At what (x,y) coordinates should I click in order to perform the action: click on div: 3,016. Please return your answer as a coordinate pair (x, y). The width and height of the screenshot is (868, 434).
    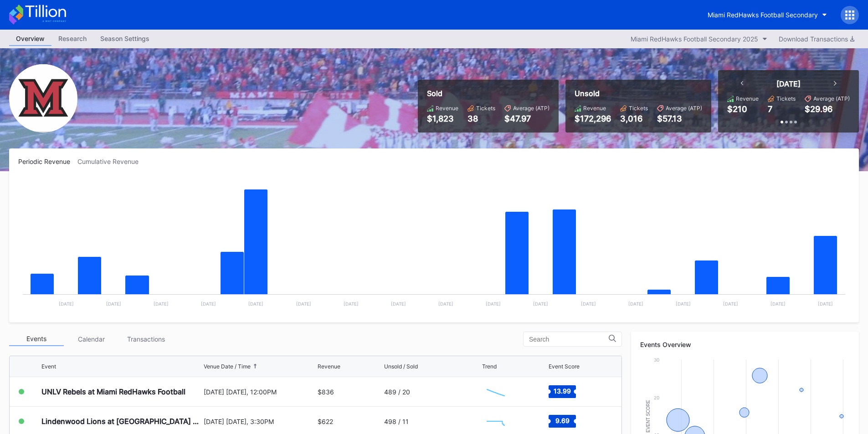
    Looking at the image, I should click on (633, 118).